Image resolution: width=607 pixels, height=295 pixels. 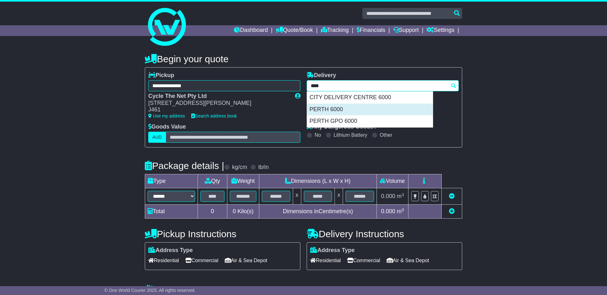 I want to click on h4: Package details |, so click(x=184, y=166).